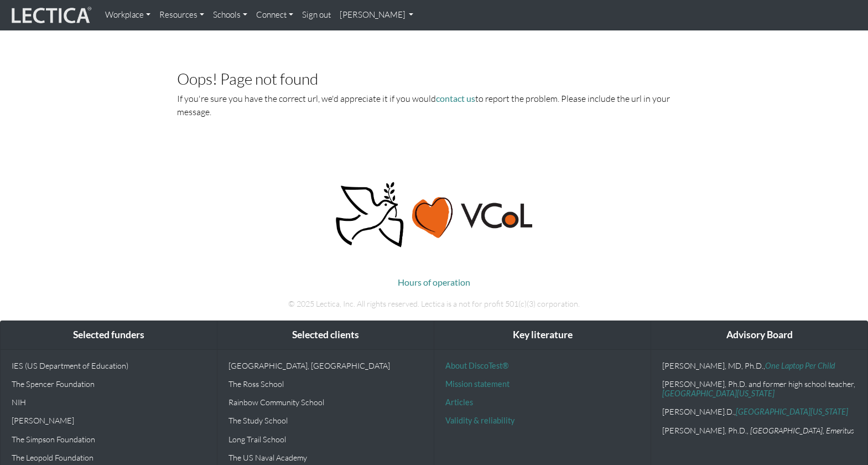 This screenshot has height=465, width=868. I want to click on img: lecticalive, so click(50, 15).